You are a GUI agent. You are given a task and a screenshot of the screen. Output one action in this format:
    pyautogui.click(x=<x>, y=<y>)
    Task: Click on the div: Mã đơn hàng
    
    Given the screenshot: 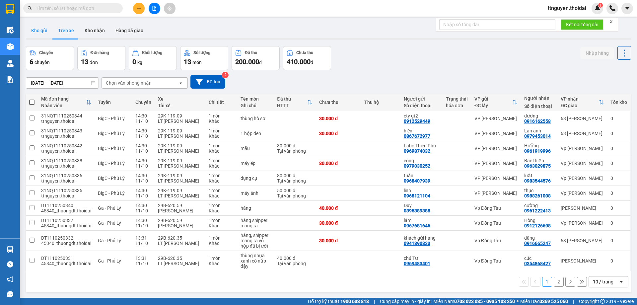 What is the action you would take?
    pyautogui.click(x=63, y=99)
    